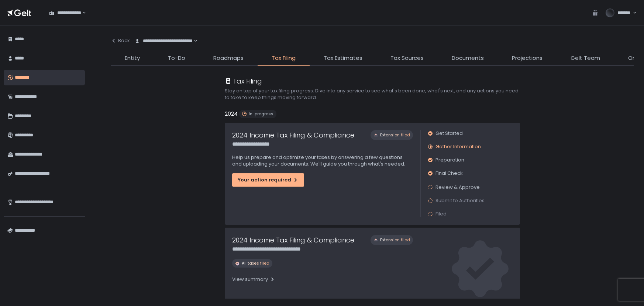 Image resolution: width=644 pixels, height=306 pixels. What do you see at coordinates (231, 114) in the screenshot?
I see `h2: 2024` at bounding box center [231, 114].